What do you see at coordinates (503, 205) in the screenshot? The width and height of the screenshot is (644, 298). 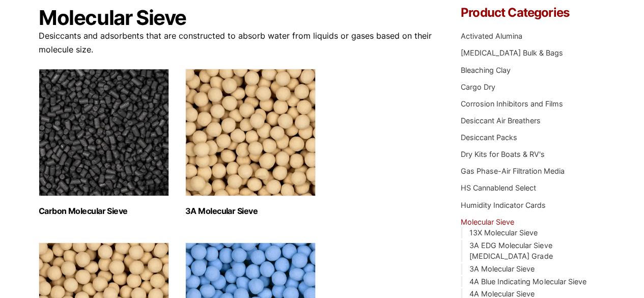 I see `a: Humidity Indicator Cards` at bounding box center [503, 205].